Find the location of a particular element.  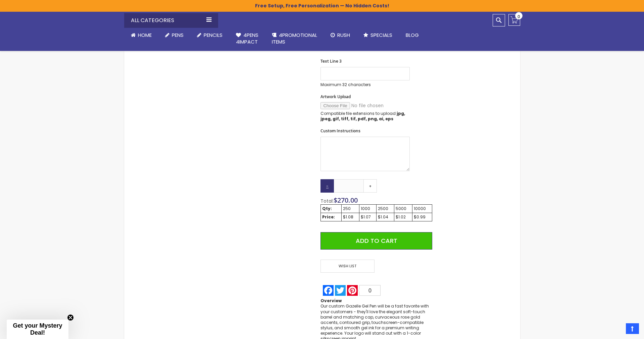

button: Close teaser is located at coordinates (71, 318).